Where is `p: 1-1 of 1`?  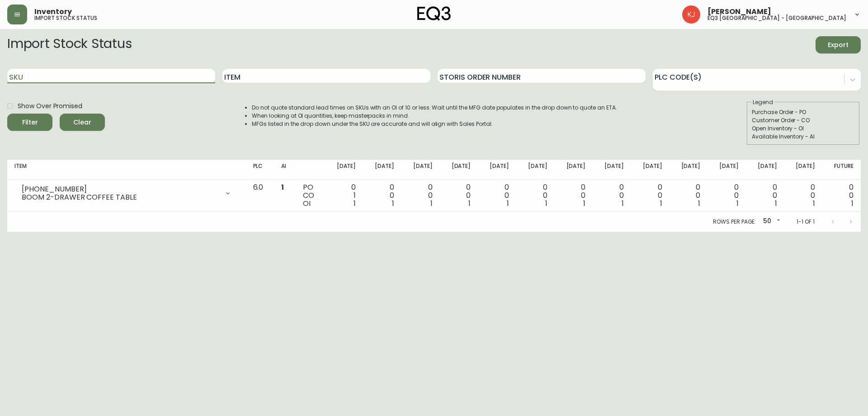
p: 1-1 of 1 is located at coordinates (805, 222).